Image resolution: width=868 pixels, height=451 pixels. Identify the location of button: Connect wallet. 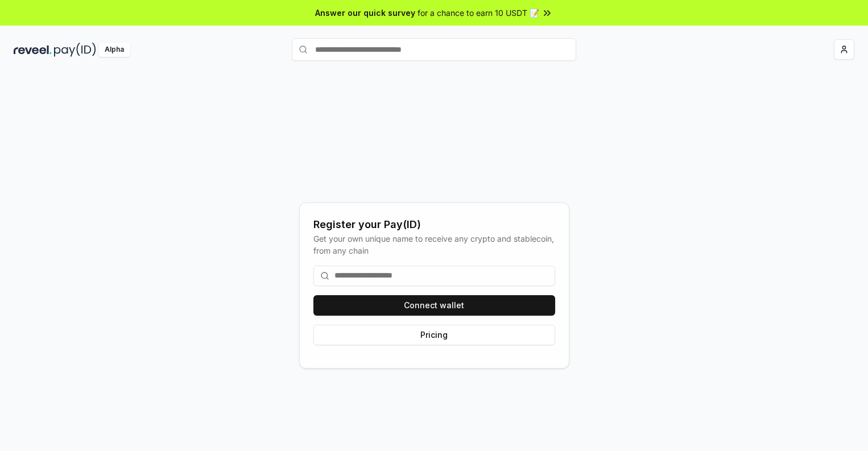
(434, 305).